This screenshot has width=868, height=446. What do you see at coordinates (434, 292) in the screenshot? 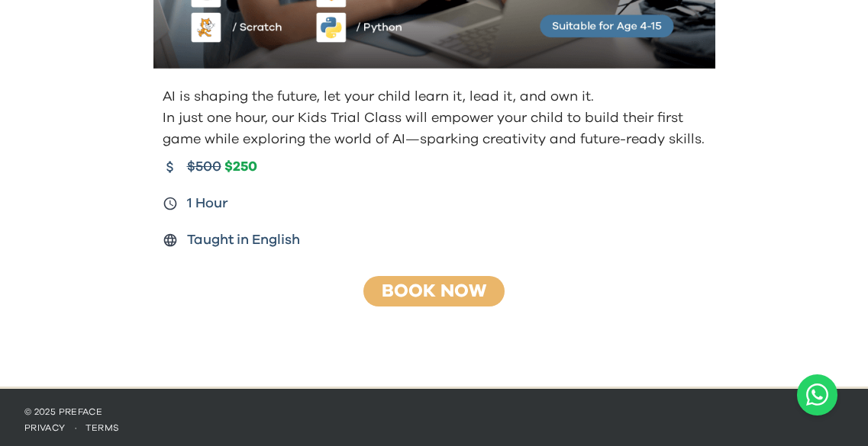
I see `button: Book Now` at bounding box center [434, 292].